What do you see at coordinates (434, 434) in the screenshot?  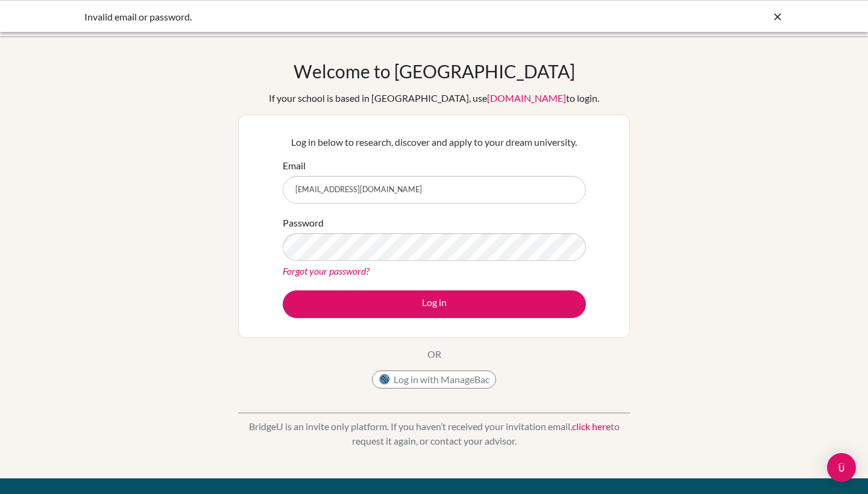 I see `p: BridgeU is an invite only platform. If you haven’t received your invitation email, to request it ...` at bounding box center [434, 434].